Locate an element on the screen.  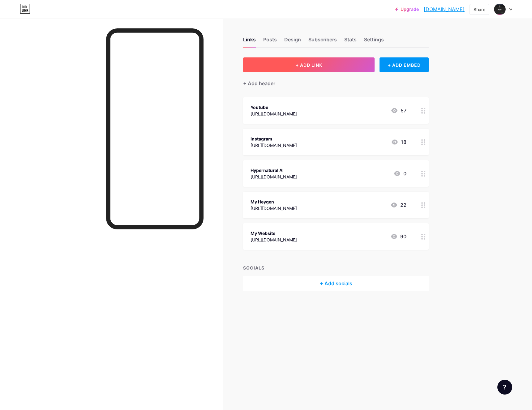
div: 57 is located at coordinates (399, 111).